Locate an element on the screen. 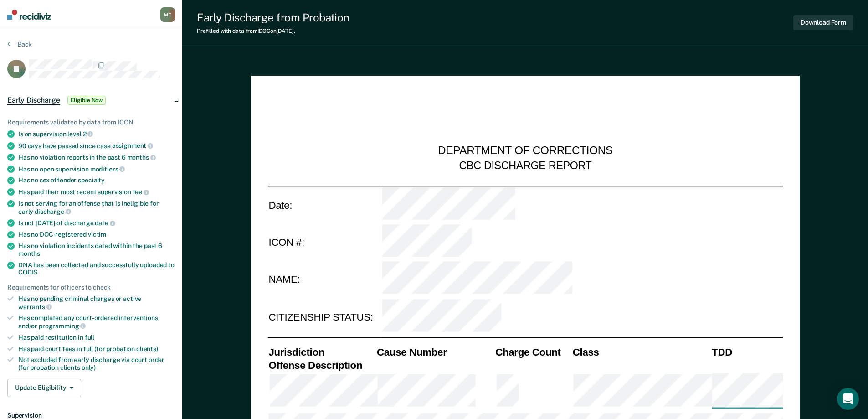  td: NAME: is located at coordinates (324, 279).